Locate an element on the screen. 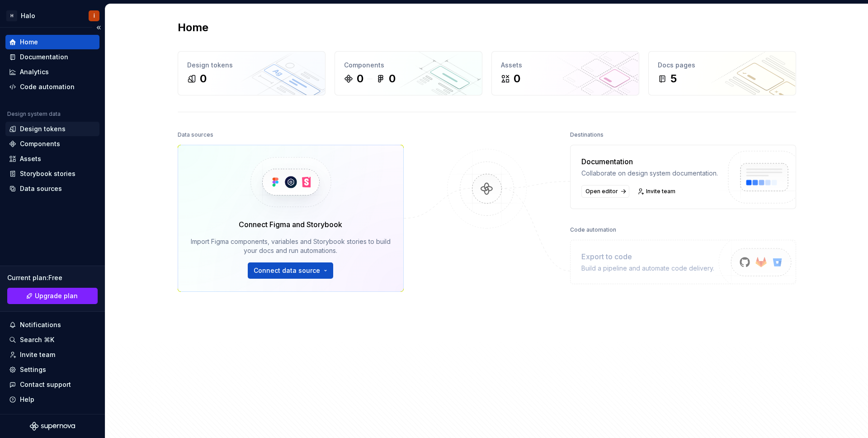  div: Settings is located at coordinates (33, 370).